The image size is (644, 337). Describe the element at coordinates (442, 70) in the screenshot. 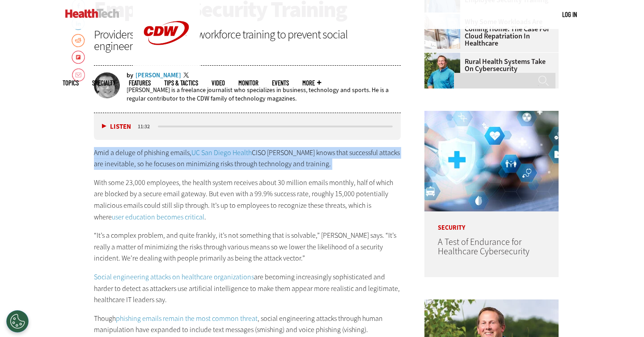

I see `img: Jim Roeder` at that location.